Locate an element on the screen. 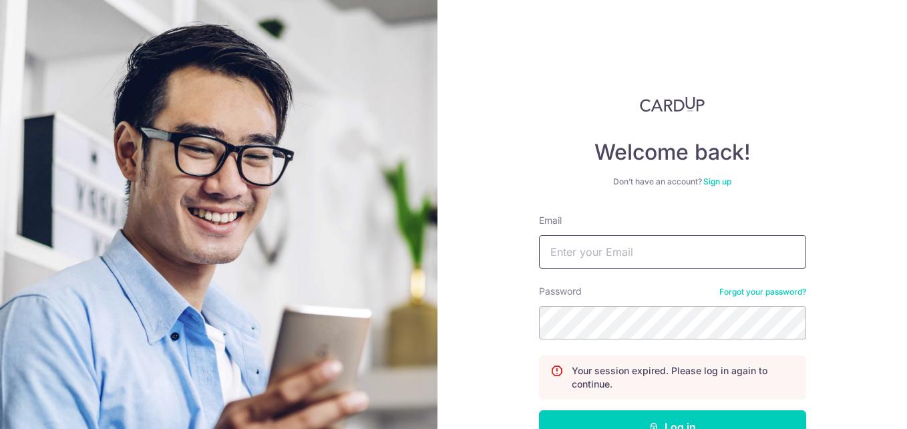  h4: Welcome back! is located at coordinates (673, 152).